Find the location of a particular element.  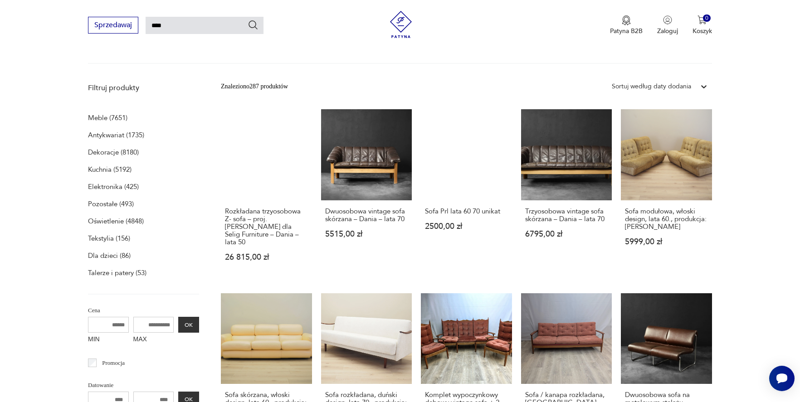

label: MIN is located at coordinates (108, 340).